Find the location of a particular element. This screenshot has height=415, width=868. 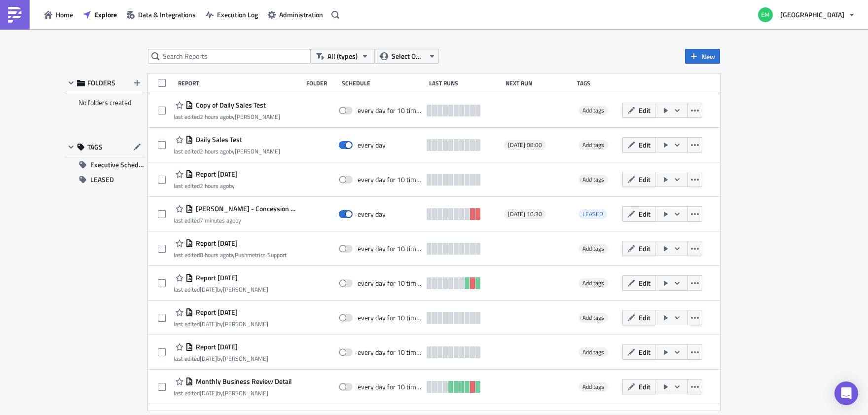

a: Administration is located at coordinates (295, 14).